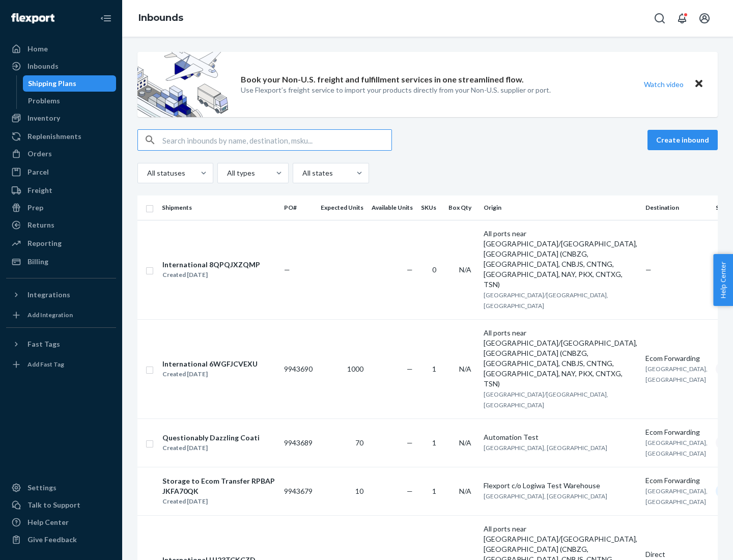 Image resolution: width=733 pixels, height=560 pixels. I want to click on td: 9943679, so click(298, 491).